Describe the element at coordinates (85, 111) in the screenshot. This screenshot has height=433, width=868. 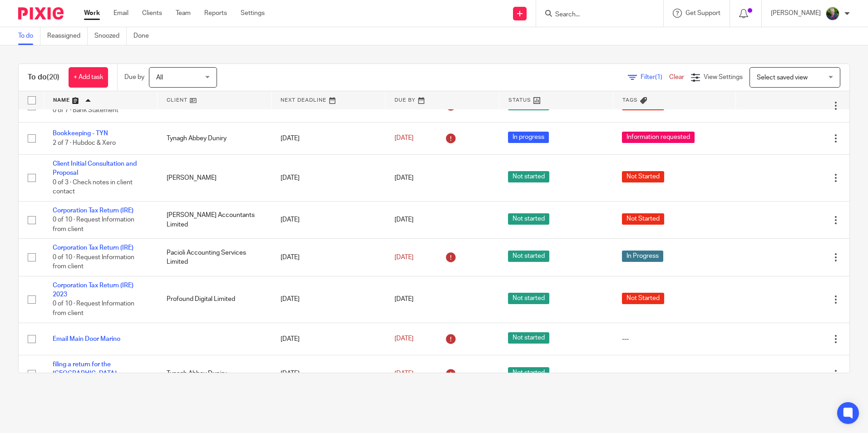
I see `span: 0 of 7 · Bank Statement` at that location.